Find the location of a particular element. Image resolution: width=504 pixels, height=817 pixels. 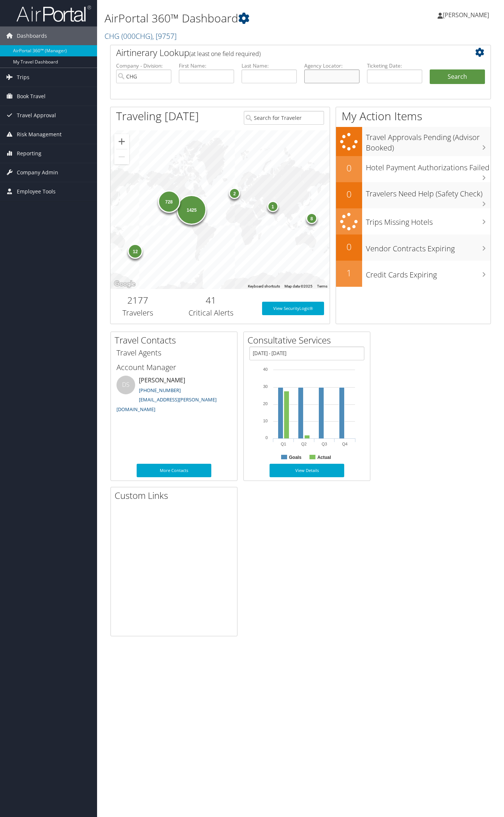

input: Search for Traveler is located at coordinates (284, 118).